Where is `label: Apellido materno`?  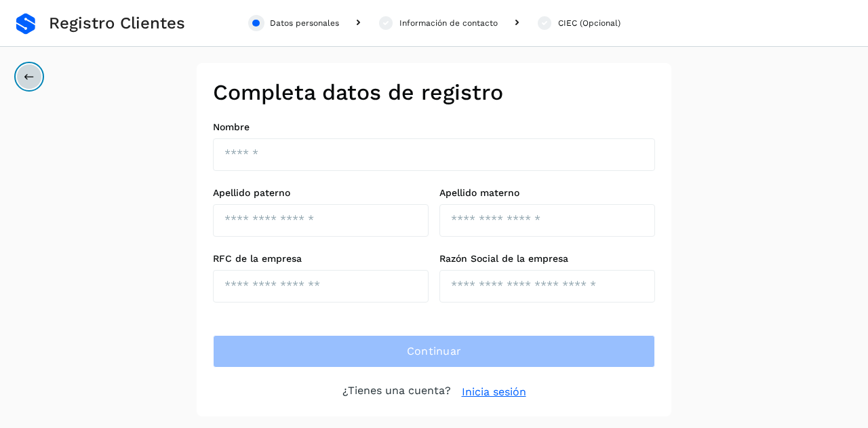 label: Apellido materno is located at coordinates (548, 193).